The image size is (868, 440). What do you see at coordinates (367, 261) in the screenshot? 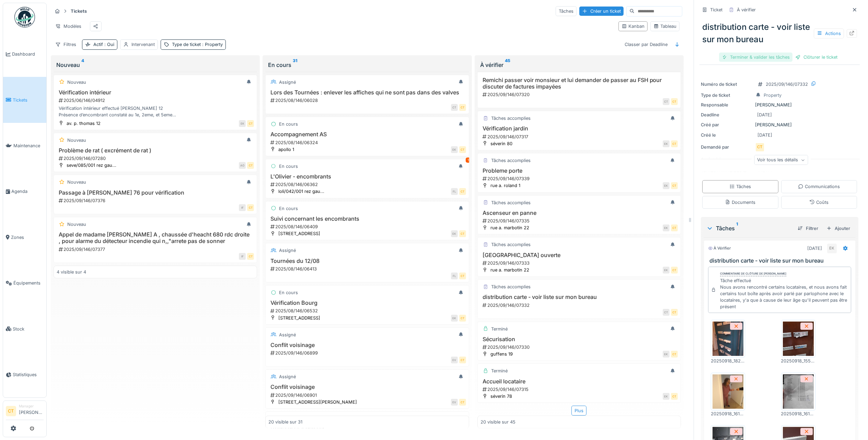
I see `h3: Tournées du 12/08` at bounding box center [367, 261].